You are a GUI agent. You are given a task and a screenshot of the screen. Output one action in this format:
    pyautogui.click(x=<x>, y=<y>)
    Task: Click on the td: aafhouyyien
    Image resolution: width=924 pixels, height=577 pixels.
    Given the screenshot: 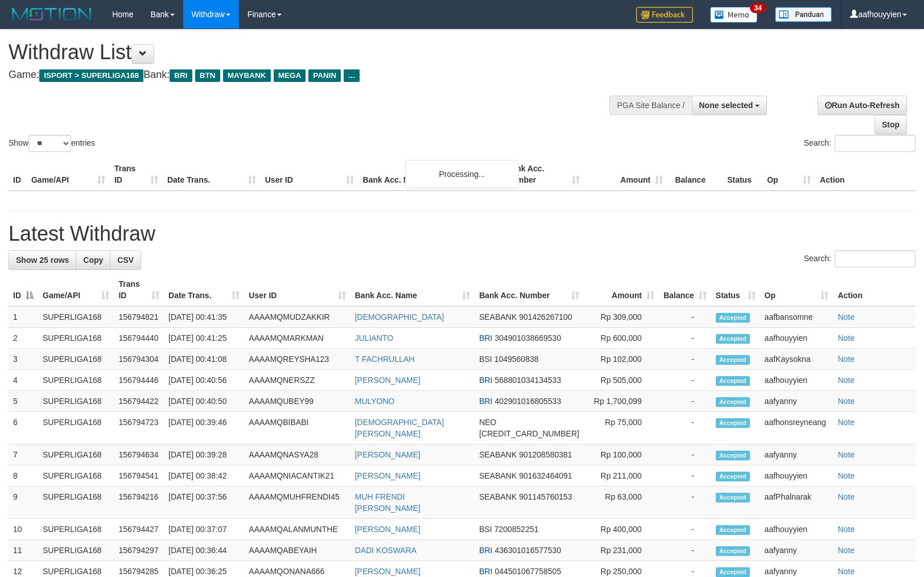 What is the action you would take?
    pyautogui.click(x=796, y=338)
    